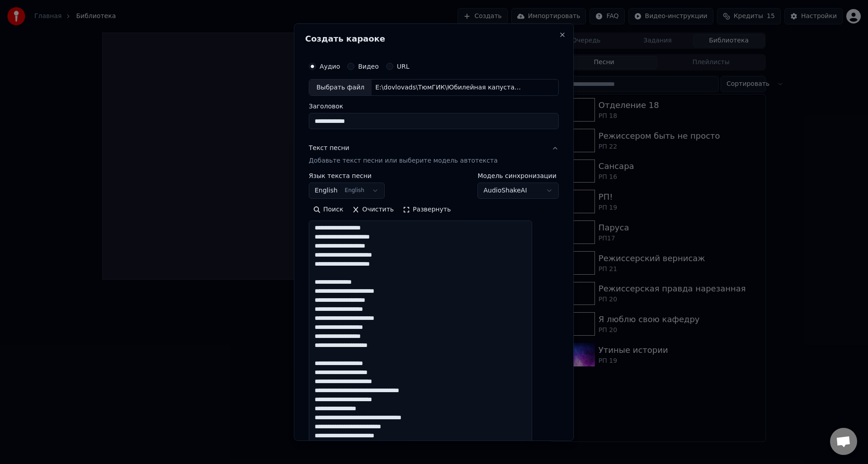 Image resolution: width=868 pixels, height=464 pixels. Describe the element at coordinates (518, 175) in the screenshot. I see `label: Модель синхронизации` at that location.